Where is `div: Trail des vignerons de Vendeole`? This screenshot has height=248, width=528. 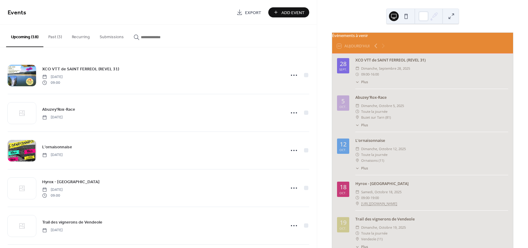
div: Trail des vignerons de Vendeole is located at coordinates (432, 219).